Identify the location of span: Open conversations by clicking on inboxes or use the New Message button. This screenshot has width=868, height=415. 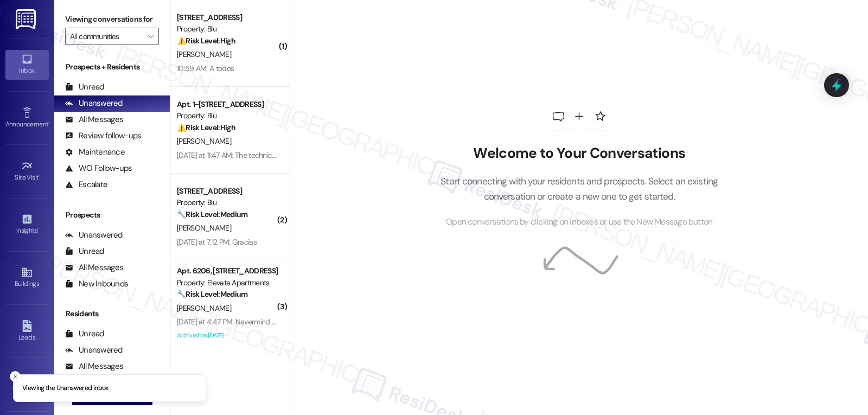
(579, 222).